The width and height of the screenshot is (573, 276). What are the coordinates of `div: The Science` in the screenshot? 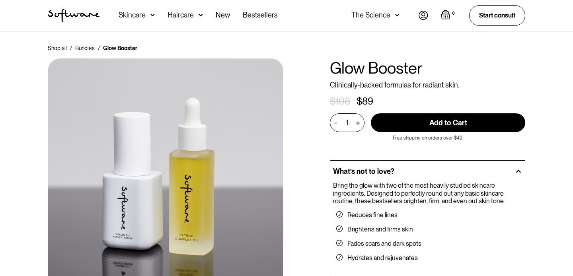 It's located at (371, 15).